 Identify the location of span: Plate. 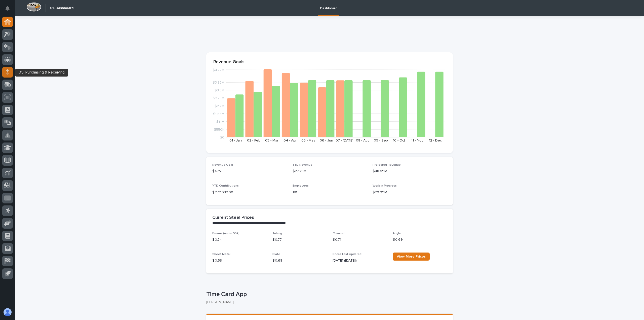
(276, 254).